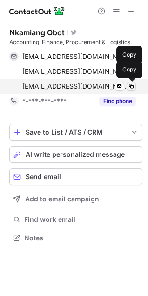 Image resolution: width=148 pixels, height=296 pixels. I want to click on img: ContactOut v5.3.10, so click(37, 11).